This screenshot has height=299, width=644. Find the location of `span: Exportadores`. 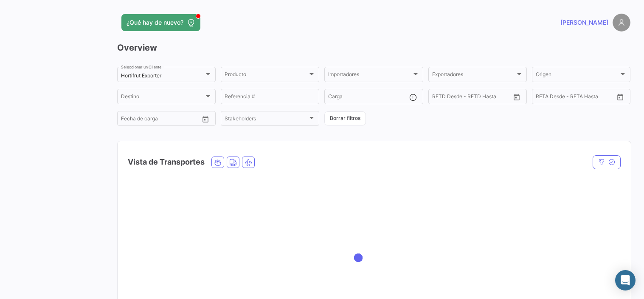

span: Exportadores is located at coordinates (473, 76).